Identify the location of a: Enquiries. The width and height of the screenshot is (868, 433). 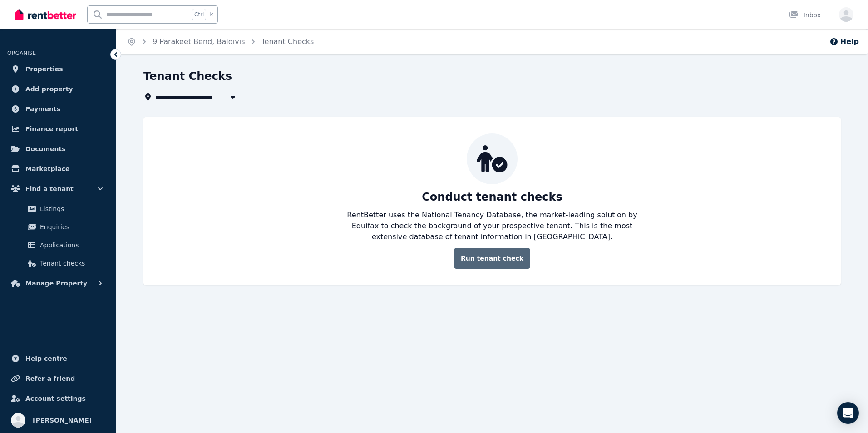
(57, 227).